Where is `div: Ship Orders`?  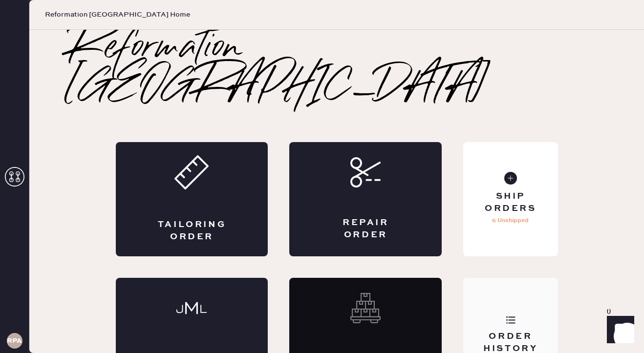
div: Ship Orders is located at coordinates (510, 203).